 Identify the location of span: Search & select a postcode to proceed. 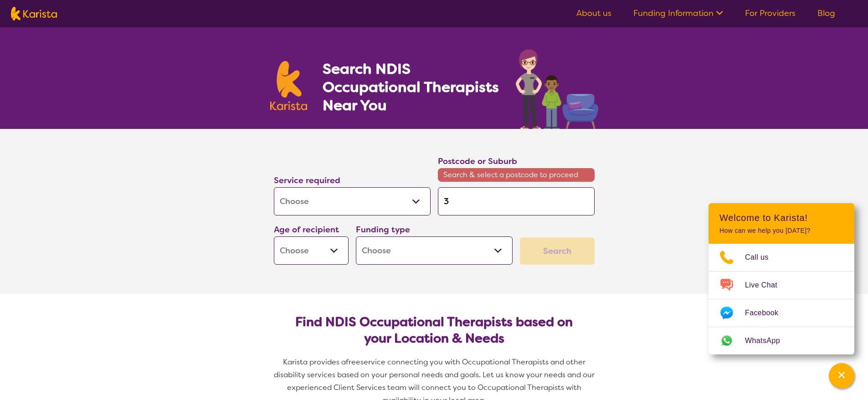
(516, 175).